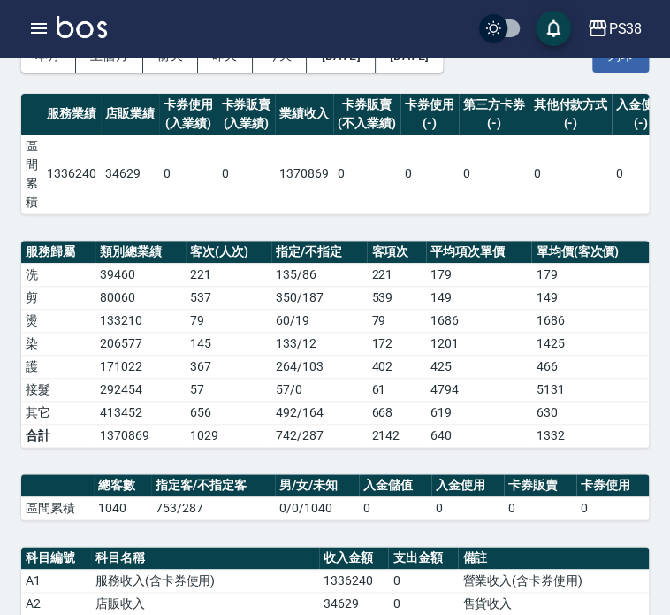 Image resolution: width=670 pixels, height=615 pixels. I want to click on td: 區間累積, so click(32, 173).